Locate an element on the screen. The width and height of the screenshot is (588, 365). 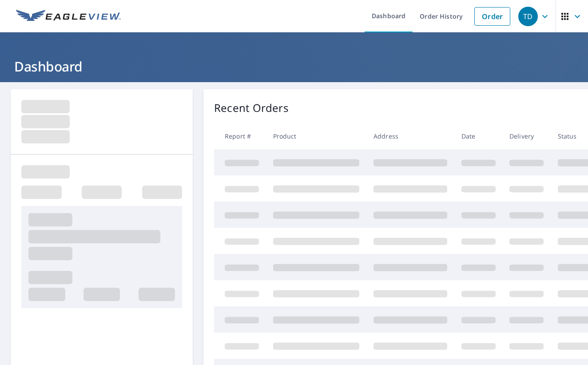
h1: Dashboard is located at coordinates (294, 66).